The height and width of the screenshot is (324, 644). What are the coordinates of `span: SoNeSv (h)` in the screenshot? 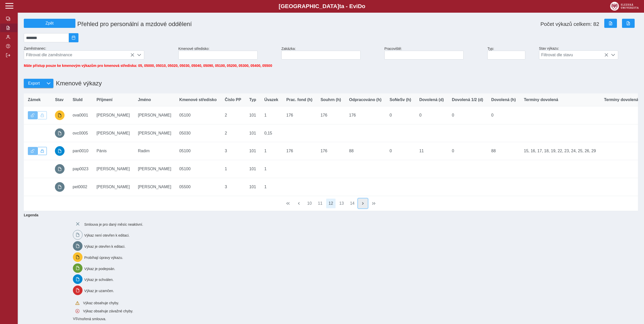 It's located at (401, 100).